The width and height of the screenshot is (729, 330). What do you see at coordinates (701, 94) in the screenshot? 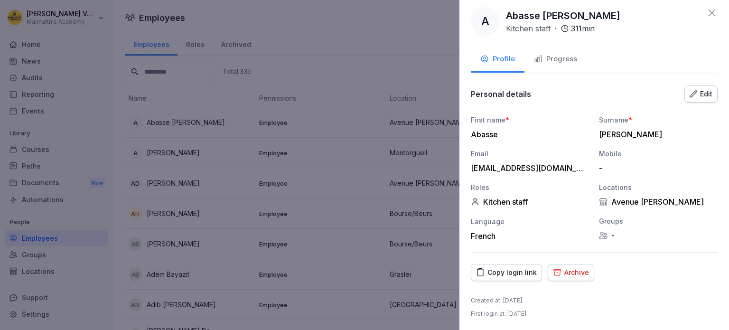
I see `div: Edit` at bounding box center [701, 94].